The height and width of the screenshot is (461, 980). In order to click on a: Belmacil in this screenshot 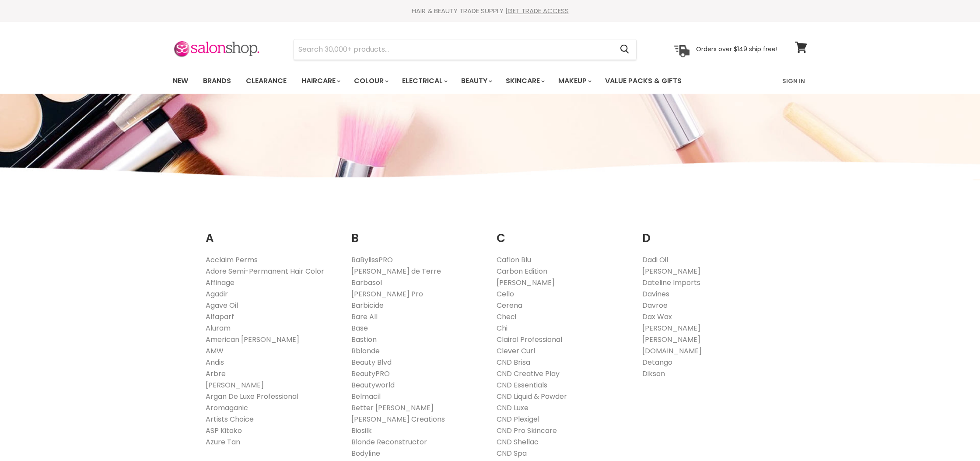, I will do `click(366, 396)`.